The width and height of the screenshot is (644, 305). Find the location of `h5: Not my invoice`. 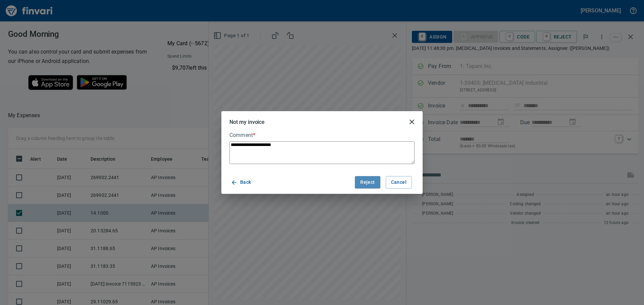

h5: Not my invoice is located at coordinates (247, 122).